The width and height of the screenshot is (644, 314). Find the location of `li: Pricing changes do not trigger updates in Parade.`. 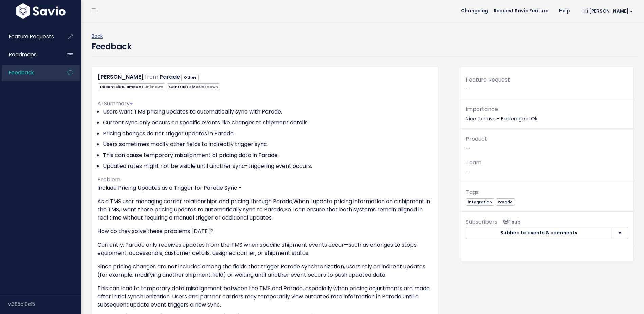

li: Pricing changes do not trigger updates in Parade. is located at coordinates (268, 133).